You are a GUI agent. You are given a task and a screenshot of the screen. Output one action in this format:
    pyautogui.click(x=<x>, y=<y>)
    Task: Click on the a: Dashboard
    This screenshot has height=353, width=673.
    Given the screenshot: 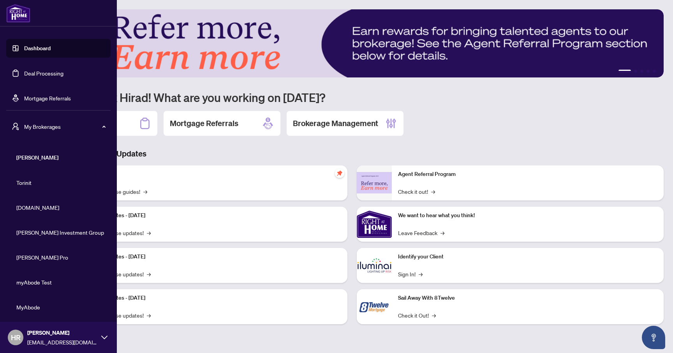 What is the action you would take?
    pyautogui.click(x=37, y=48)
    